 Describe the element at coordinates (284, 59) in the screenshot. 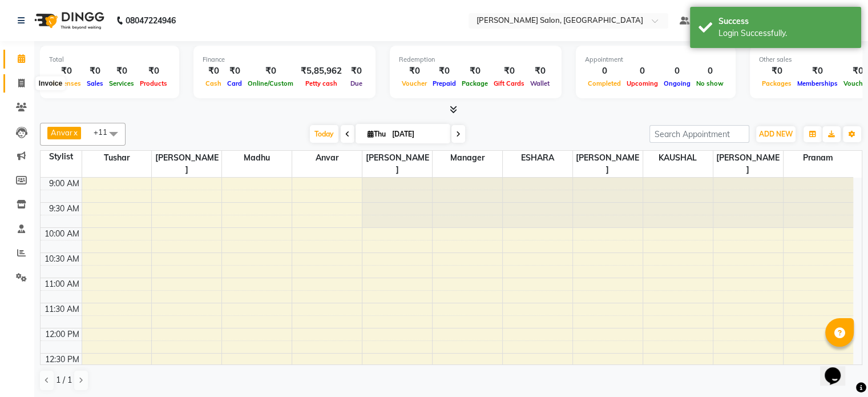

I see `div: Finance` at that location.